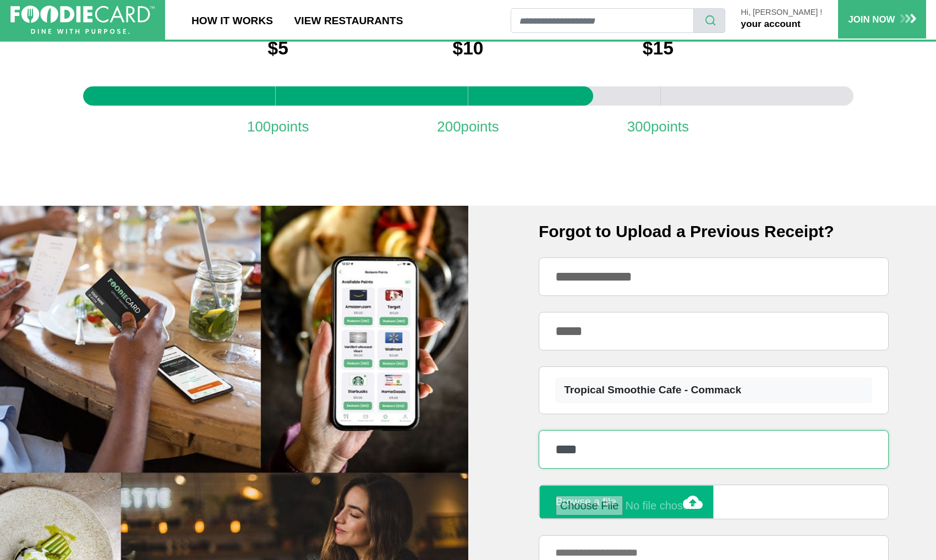  What do you see at coordinates (278, 49) in the screenshot?
I see `h3: $5` at bounding box center [278, 49].